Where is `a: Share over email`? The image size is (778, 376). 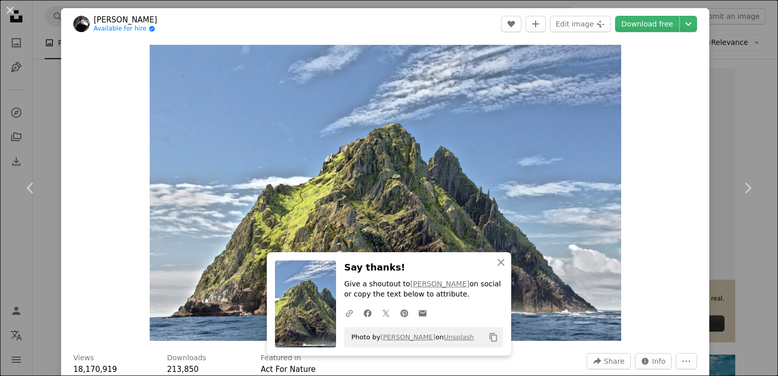 a: Share over email is located at coordinates (423, 313).